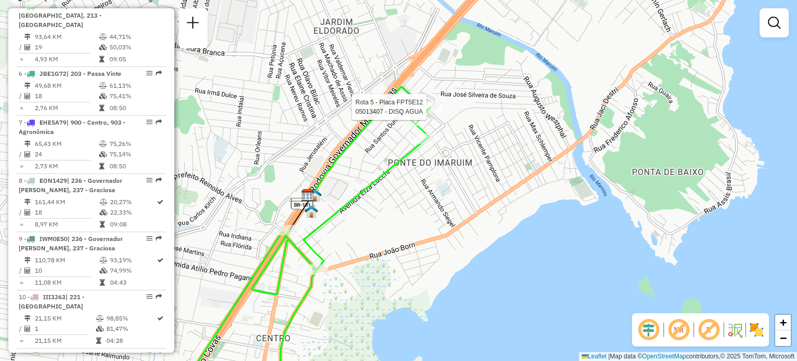 The height and width of the screenshot is (361, 797). I want to click on span: | 900 - Centro, 903 - Agronômica, so click(72, 127).